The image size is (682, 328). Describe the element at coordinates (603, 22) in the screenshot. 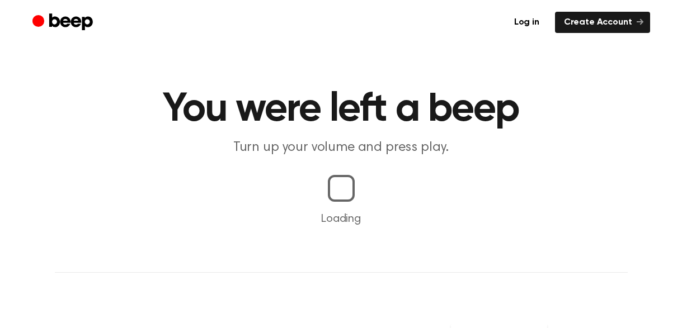

I see `a: Create Account` at that location.